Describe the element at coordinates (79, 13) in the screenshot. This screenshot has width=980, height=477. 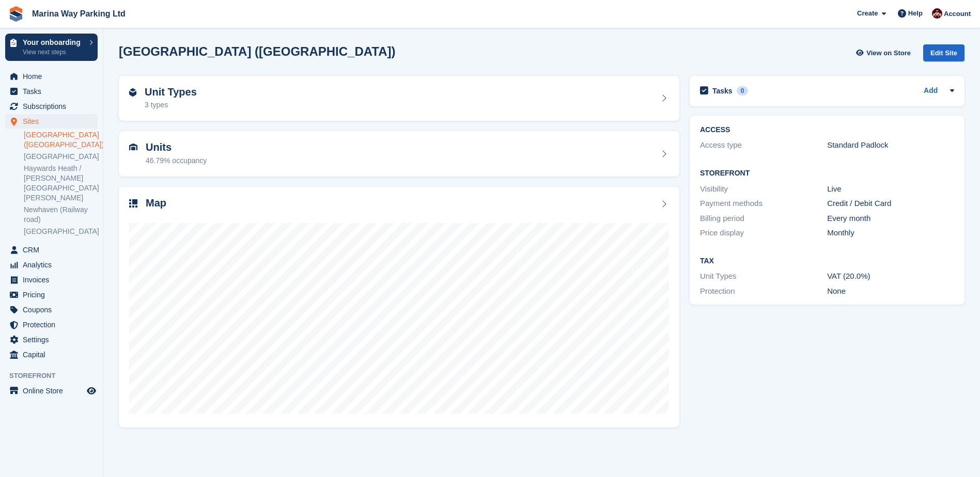
I see `a: Marina Way Parking Ltd` at that location.